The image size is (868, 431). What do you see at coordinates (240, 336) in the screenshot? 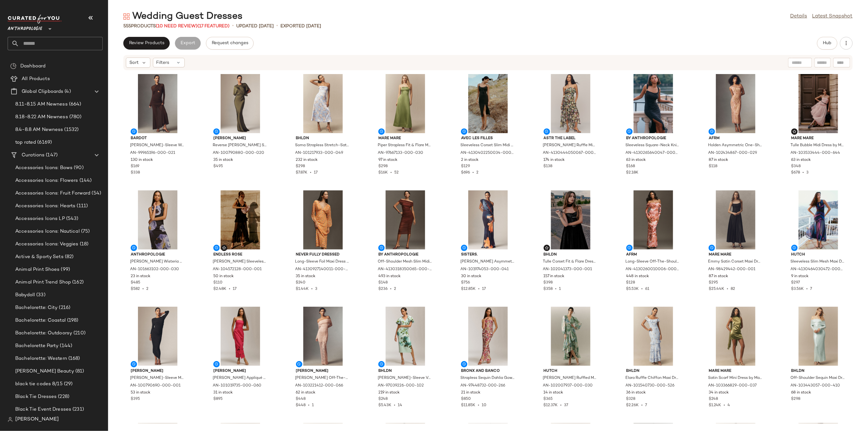
I see `img: 101019735_060_b` at bounding box center [240, 336].